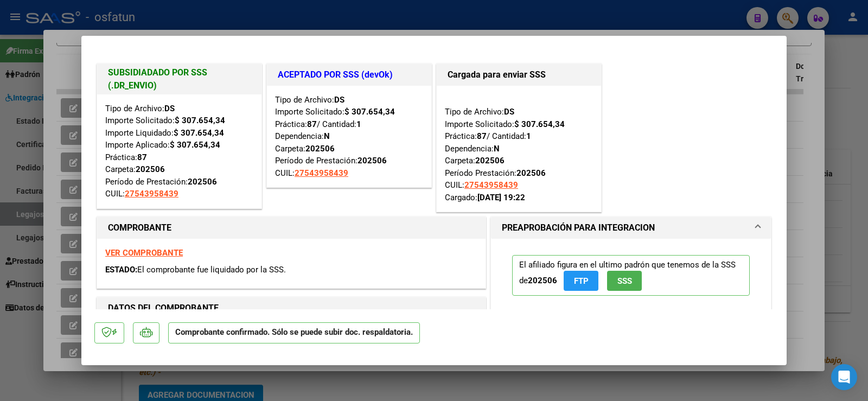 Image resolution: width=868 pixels, height=401 pixels. Describe the element at coordinates (349, 75) in the screenshot. I see `h1: ACEPTADO POR SSS (devOk)` at that location.